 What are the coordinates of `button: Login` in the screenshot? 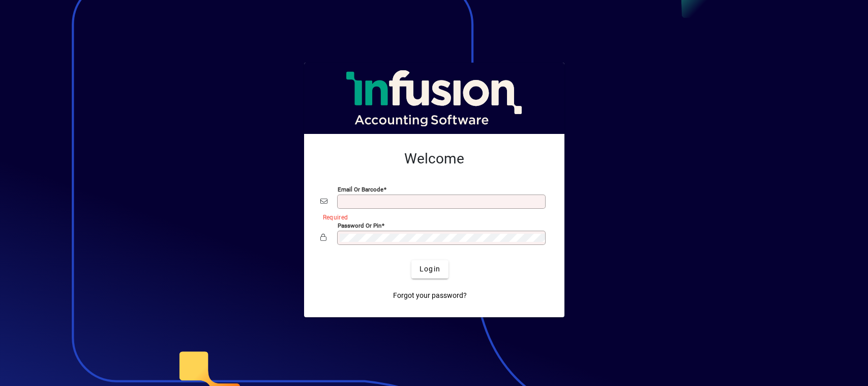 It's located at (430, 269).